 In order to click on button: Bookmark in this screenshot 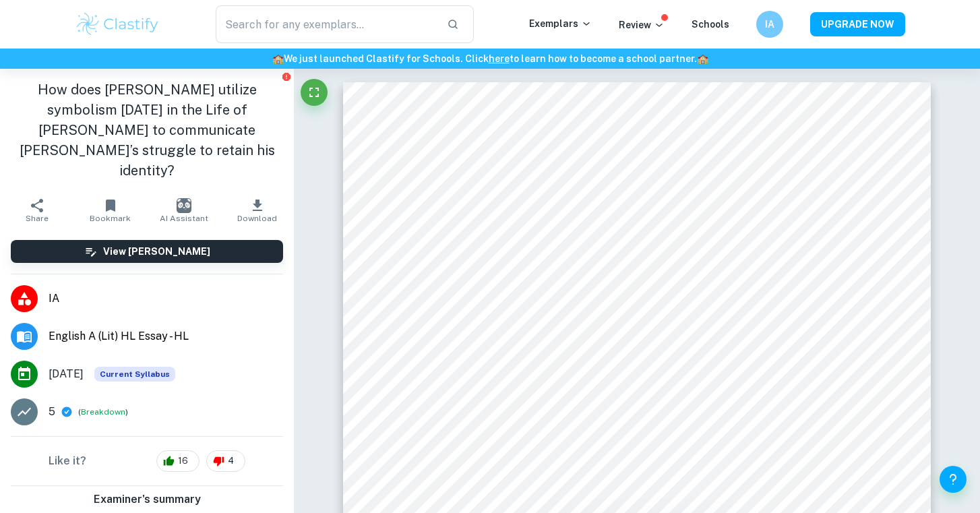, I will do `click(110, 211)`.